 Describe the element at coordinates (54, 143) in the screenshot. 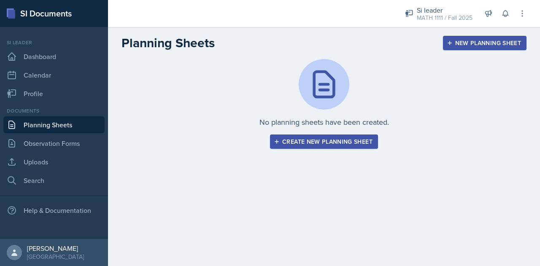

I see `a: Observation Forms` at that location.